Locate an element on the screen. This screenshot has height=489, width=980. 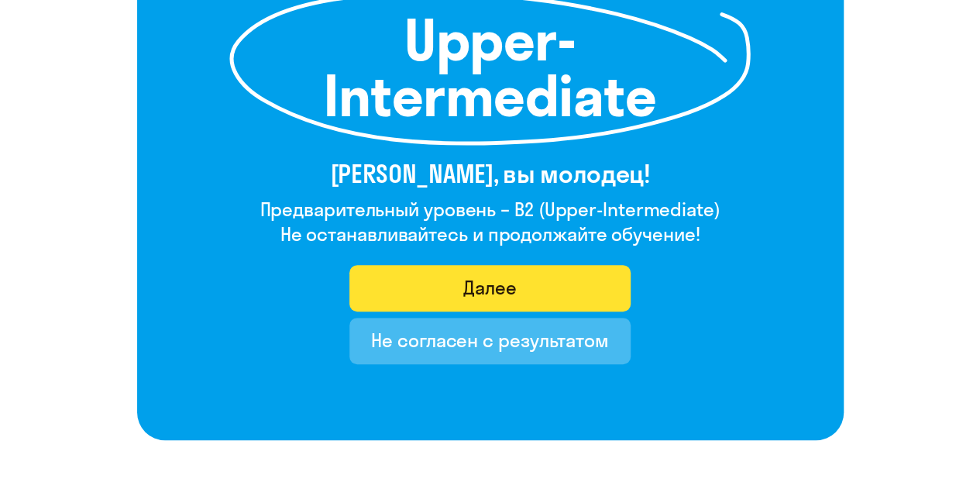
div: Не согласен с результатом is located at coordinates (490, 341).